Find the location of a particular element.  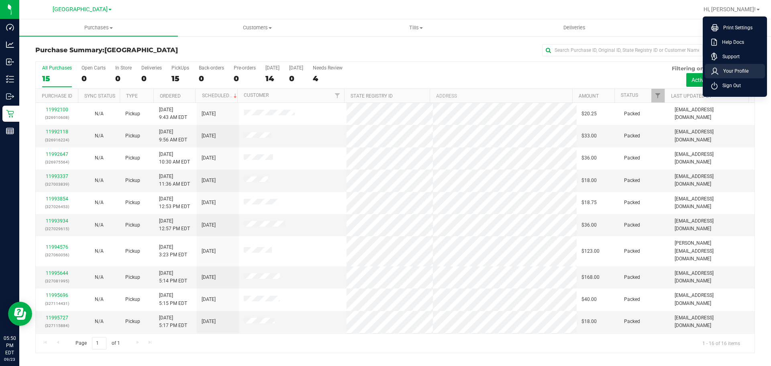

a: Customer is located at coordinates (256, 95).